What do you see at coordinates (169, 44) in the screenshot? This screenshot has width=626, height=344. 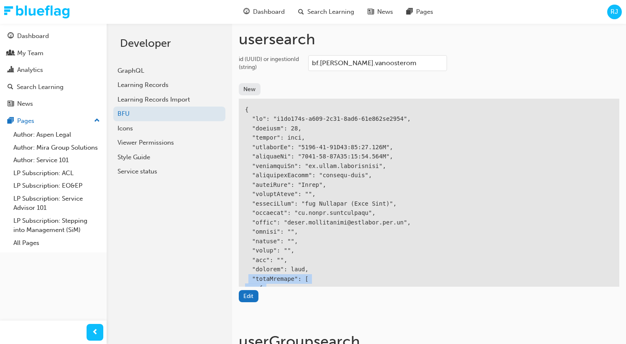 I see `h2: Developer` at bounding box center [169, 44].